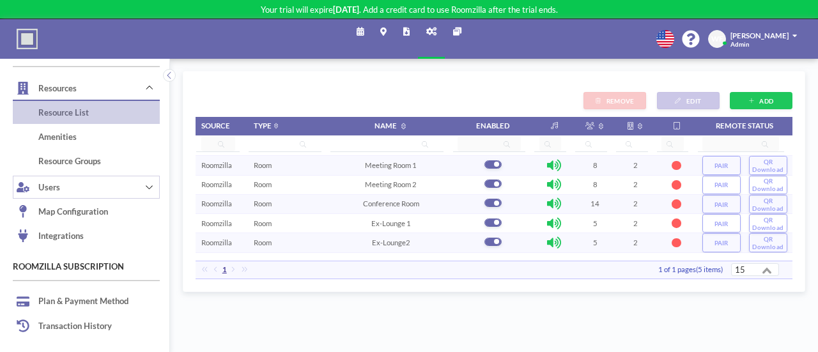  Describe the element at coordinates (73, 301) in the screenshot. I see `h4: Plan & Payment Method` at that location.